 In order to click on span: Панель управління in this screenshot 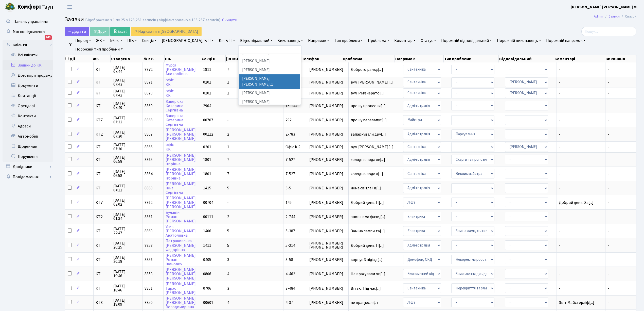, I will do `click(30, 22)`.